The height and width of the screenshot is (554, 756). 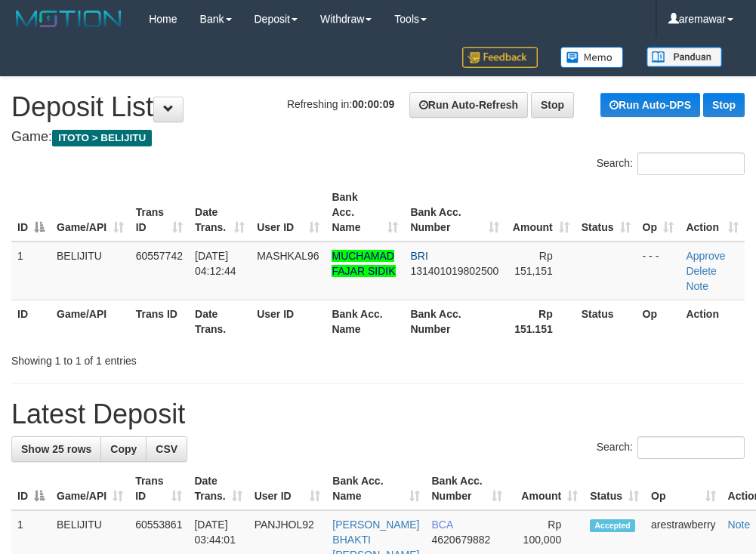 I want to click on div: Showing 1 to 1 of 1 entries, so click(x=157, y=358).